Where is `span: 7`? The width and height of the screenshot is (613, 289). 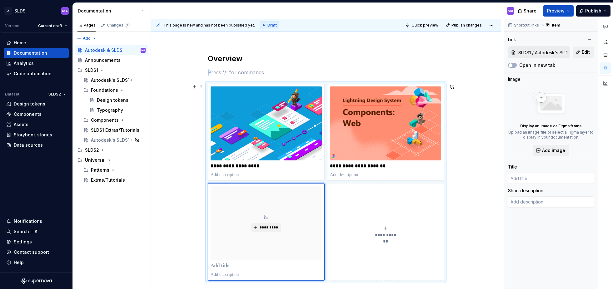
span: 7 is located at coordinates (127, 25).